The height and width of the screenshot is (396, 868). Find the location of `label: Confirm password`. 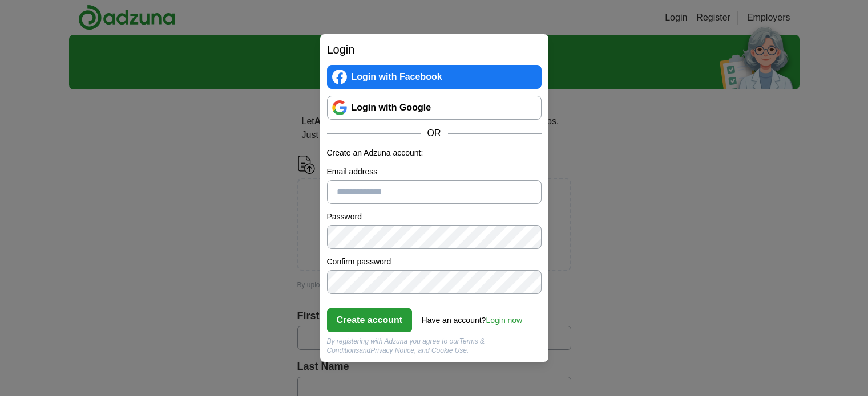

label: Confirm password is located at coordinates (434, 262).